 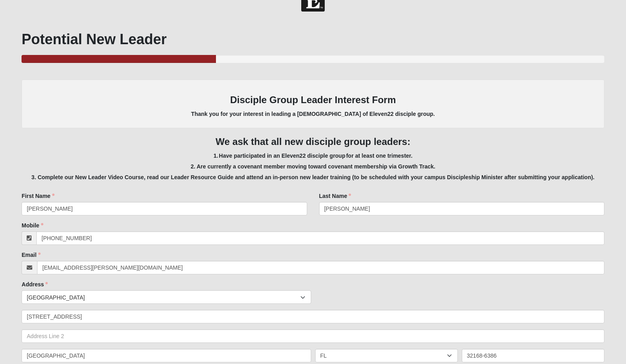 I want to click on label: Address, so click(x=35, y=284).